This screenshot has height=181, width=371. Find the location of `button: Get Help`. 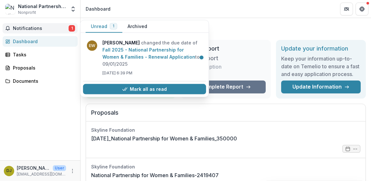

button: Get Help is located at coordinates (362, 9).